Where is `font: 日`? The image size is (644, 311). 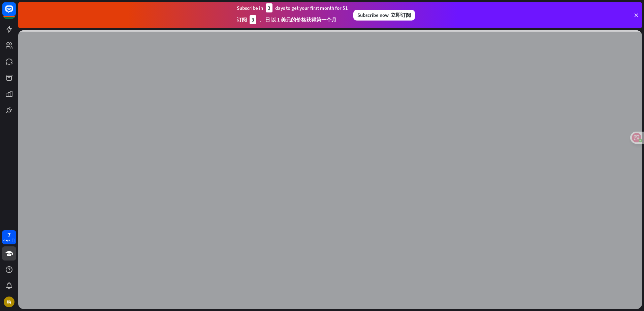 font: 日 is located at coordinates (13, 240).